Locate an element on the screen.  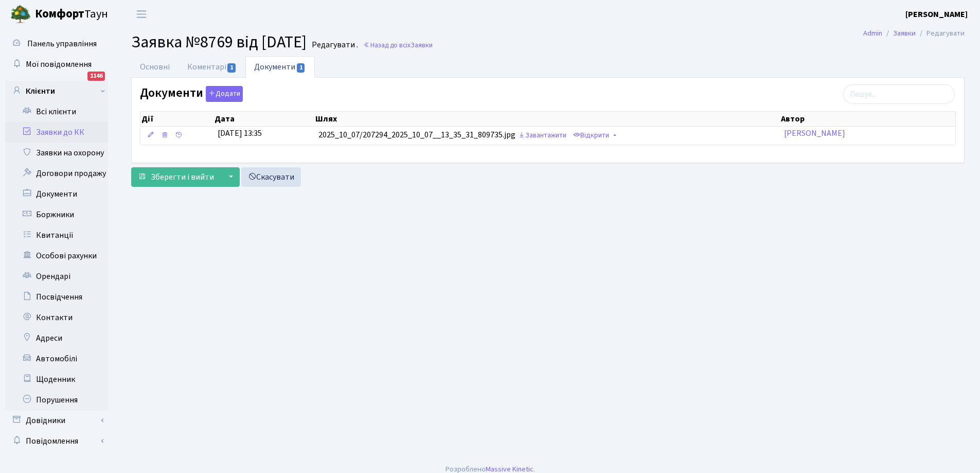
span: Зберегти і вийти is located at coordinates (182, 177).